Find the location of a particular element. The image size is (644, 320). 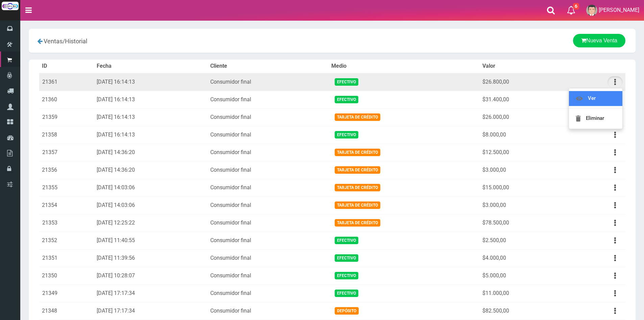

td: 21354 is located at coordinates (67, 206).